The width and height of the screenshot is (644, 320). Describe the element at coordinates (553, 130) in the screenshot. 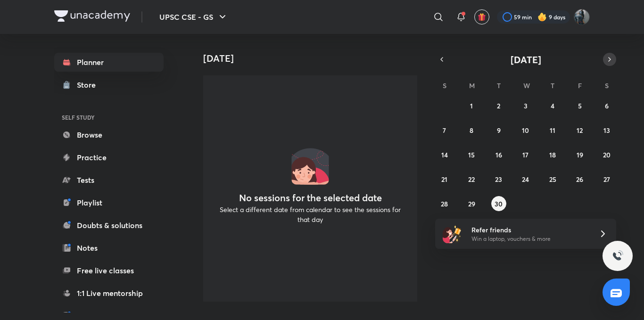

I see `abbr: September 11, 2025` at that location.